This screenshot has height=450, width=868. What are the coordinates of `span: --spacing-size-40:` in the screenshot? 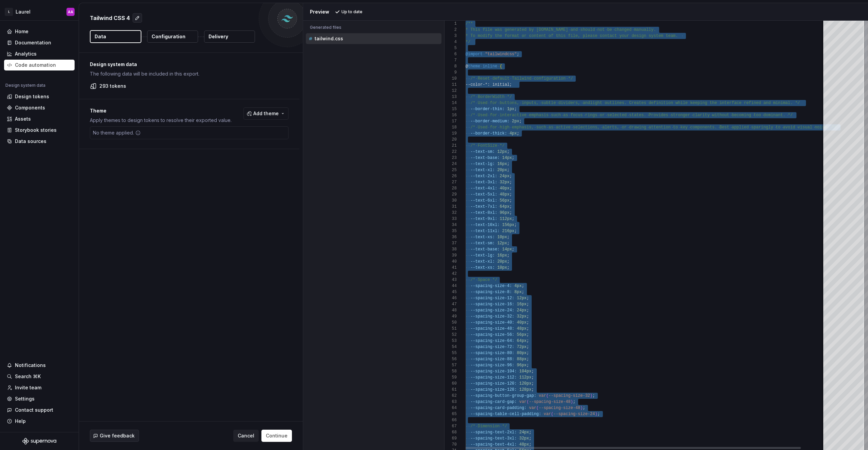 It's located at (492, 323).